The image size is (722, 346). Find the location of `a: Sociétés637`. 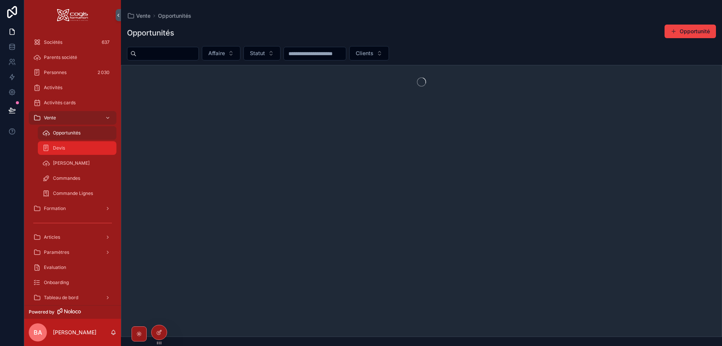

a: Sociétés637 is located at coordinates (73, 42).